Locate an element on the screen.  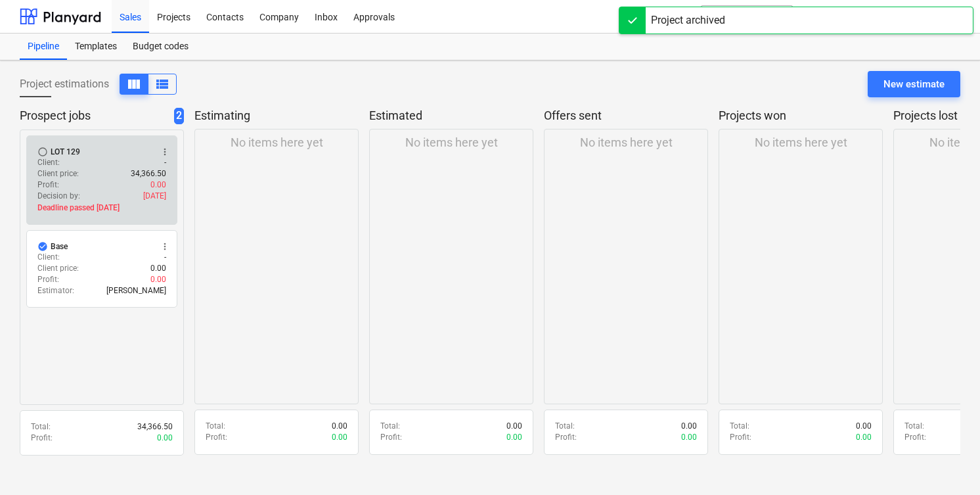
div: Pipeline is located at coordinates (44, 47).